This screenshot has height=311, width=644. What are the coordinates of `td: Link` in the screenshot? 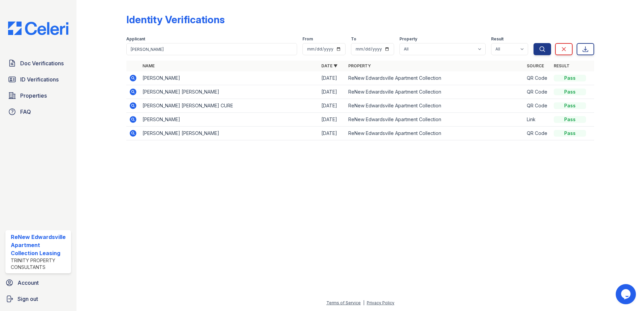 It's located at (538, 120).